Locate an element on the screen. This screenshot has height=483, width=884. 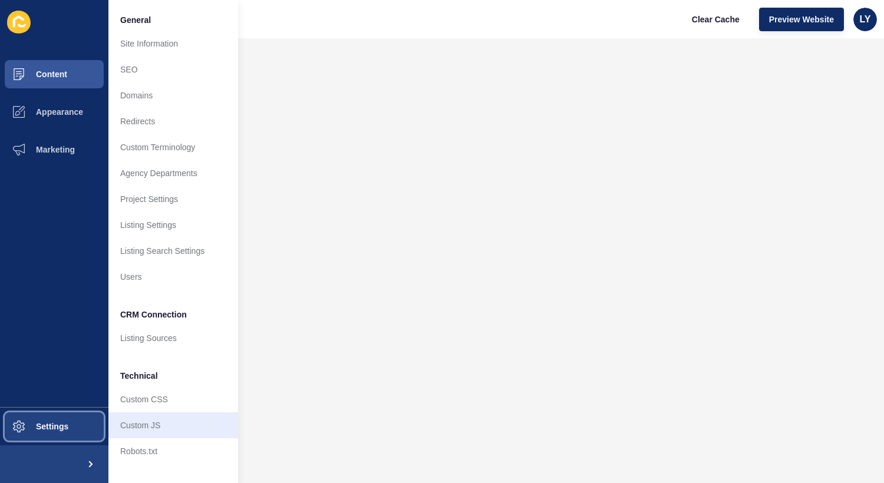
a: Custom Terminology is located at coordinates (173, 147).